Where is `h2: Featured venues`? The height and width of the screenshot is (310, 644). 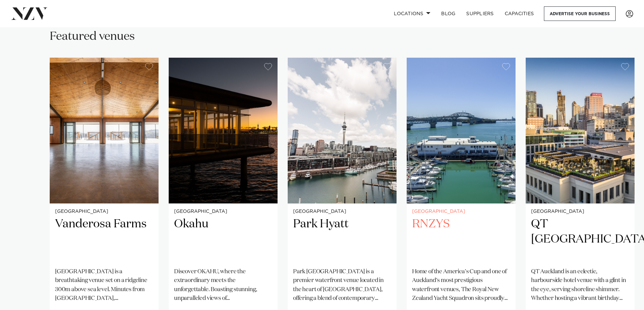 h2: Featured venues is located at coordinates (92, 36).